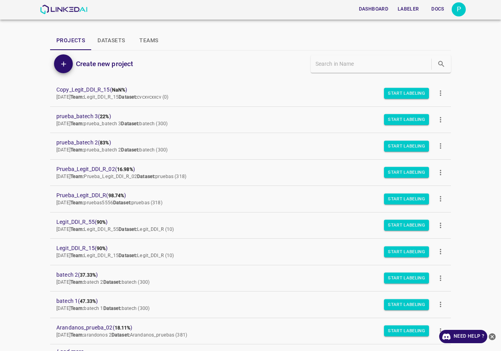  Describe the element at coordinates (104, 117) in the screenshot. I see `b: 22%` at that location.